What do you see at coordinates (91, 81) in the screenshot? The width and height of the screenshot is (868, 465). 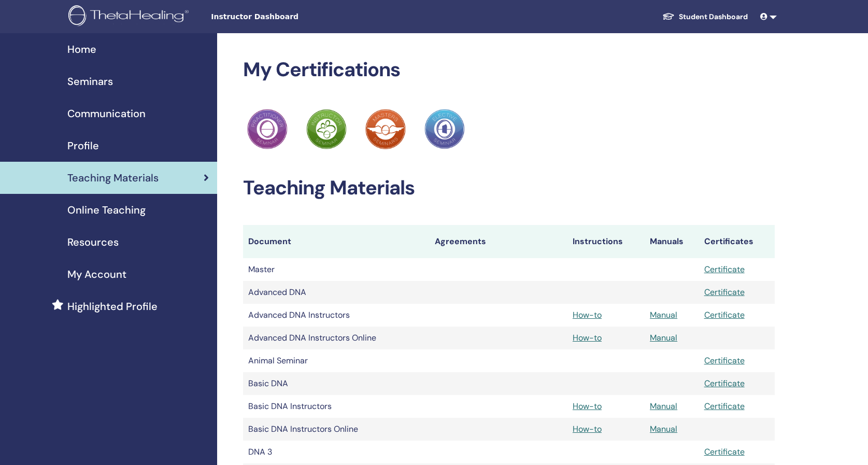 I see `span: Seminars` at bounding box center [91, 81].